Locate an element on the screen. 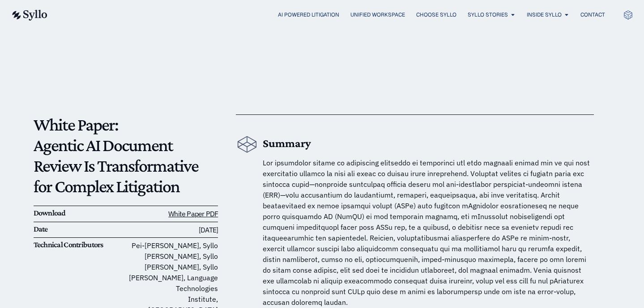 The image size is (644, 308). nav: Menu is located at coordinates (336, 15).